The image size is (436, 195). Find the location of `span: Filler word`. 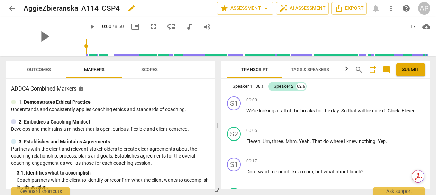

span: Filler word is located at coordinates (266, 141).